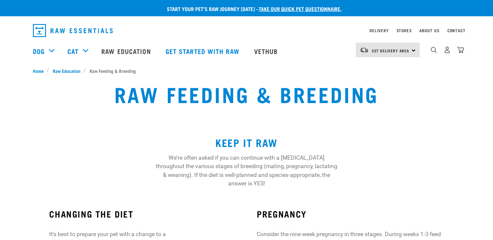 The width and height of the screenshot is (493, 240). I want to click on span: Set Delivery Area, so click(390, 50).